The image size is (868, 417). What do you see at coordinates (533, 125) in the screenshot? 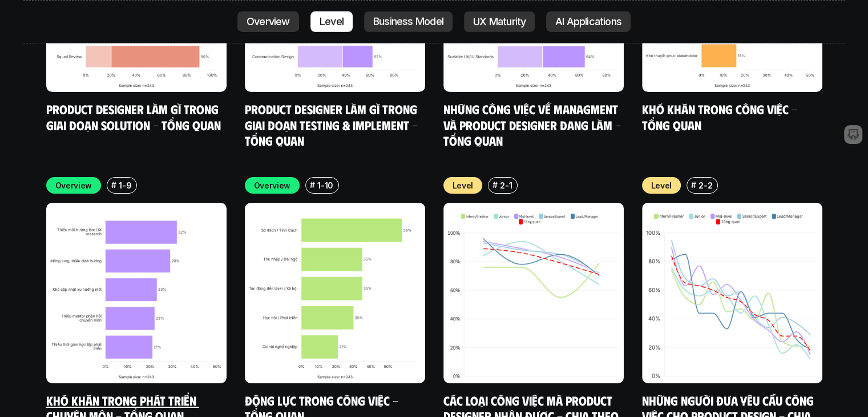
I see `a: Những công việc về Managment và Product Designer đang làm - Tổng quan` at bounding box center [533, 125].